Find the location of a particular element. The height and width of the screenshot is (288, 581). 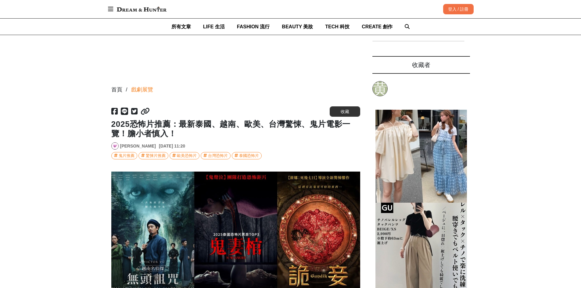

div: 登入 / 註冊 is located at coordinates (458, 9).